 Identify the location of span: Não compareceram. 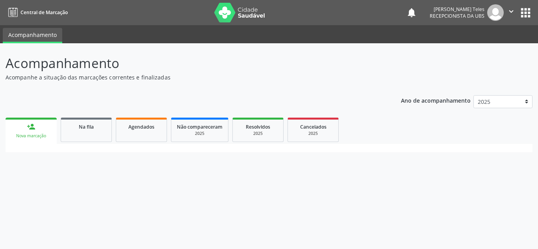
(200, 127).